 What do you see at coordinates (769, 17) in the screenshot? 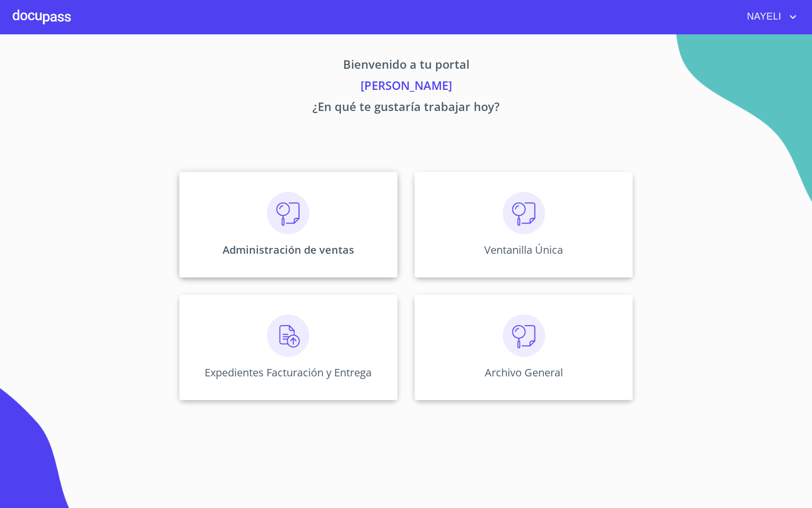
I see `button: account of current user` at bounding box center [769, 17].